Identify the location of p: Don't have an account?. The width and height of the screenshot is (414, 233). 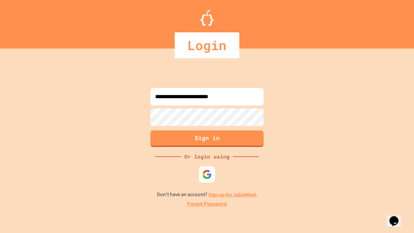
(207, 194).